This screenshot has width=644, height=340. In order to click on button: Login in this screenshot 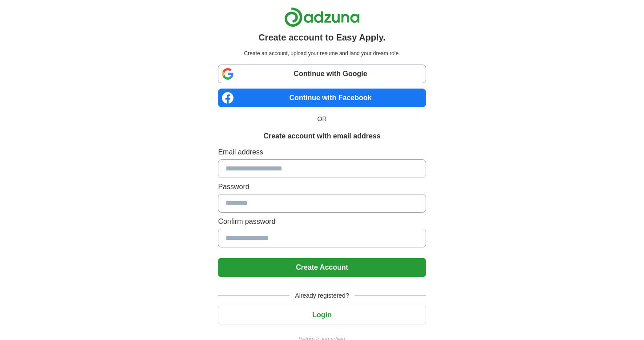, I will do `click(321, 315)`.